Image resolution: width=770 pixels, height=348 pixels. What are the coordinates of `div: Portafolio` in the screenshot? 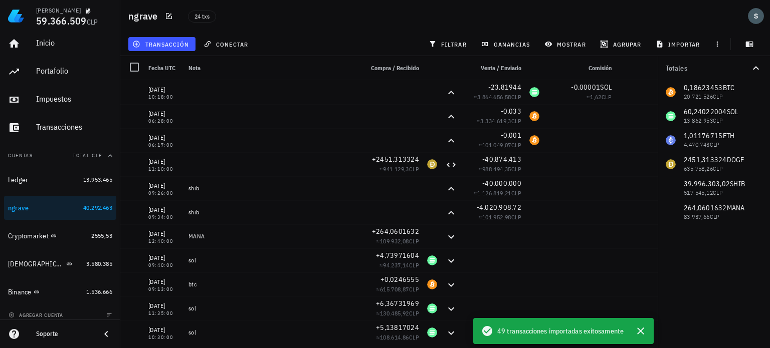 It's located at (74, 71).